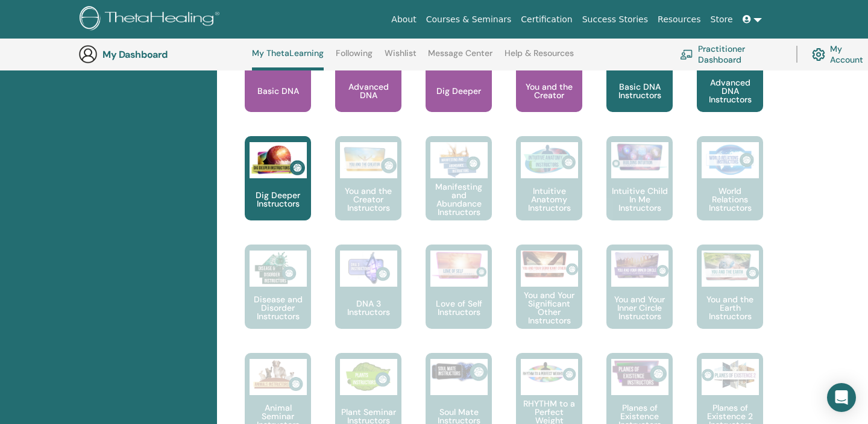  What do you see at coordinates (278, 190) in the screenshot?
I see `a: Dig Deeper Instructors Dig Deeper Instructors` at bounding box center [278, 190].